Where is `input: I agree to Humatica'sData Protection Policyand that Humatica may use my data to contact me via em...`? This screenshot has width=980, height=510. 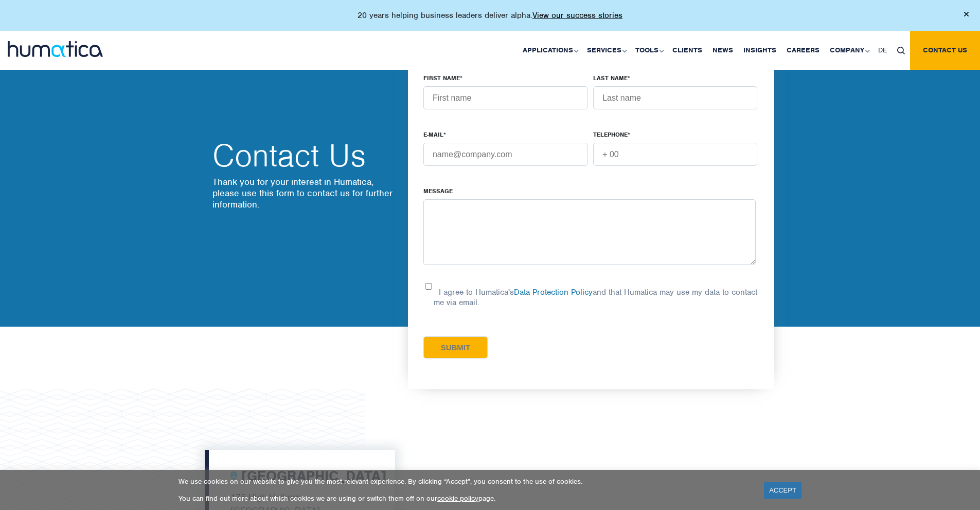
input: I agree to Humatica'sData Protection Policyand that Humatica may use my data to contact me via em... is located at coordinates (429, 286).